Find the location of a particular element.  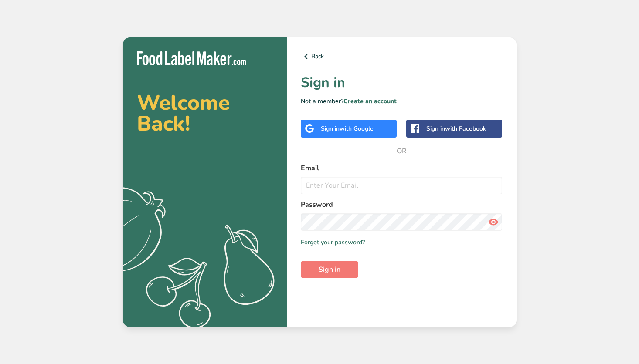

button: Sign in is located at coordinates (329, 269).